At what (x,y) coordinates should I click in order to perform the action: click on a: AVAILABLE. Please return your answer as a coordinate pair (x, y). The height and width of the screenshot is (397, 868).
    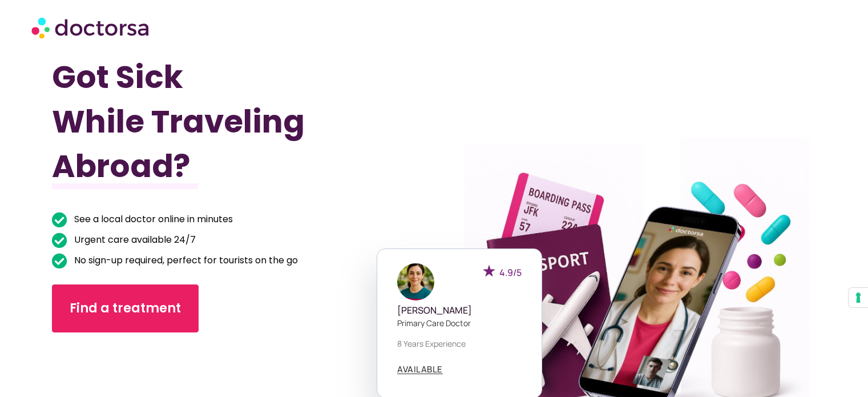
    Looking at the image, I should click on (419, 369).